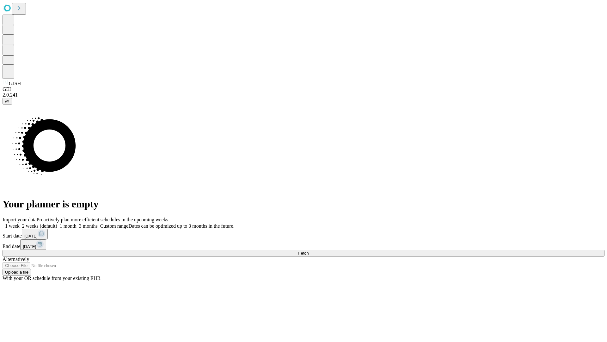 The height and width of the screenshot is (342, 607). I want to click on button: Fetch, so click(304, 253).